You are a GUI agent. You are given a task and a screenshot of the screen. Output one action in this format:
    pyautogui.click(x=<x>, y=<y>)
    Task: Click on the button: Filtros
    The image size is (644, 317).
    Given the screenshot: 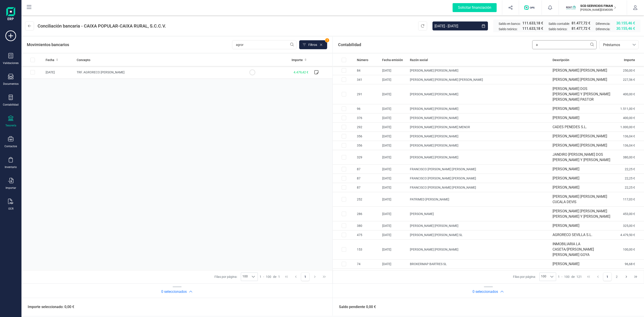 What is the action you would take?
    pyautogui.click(x=313, y=45)
    